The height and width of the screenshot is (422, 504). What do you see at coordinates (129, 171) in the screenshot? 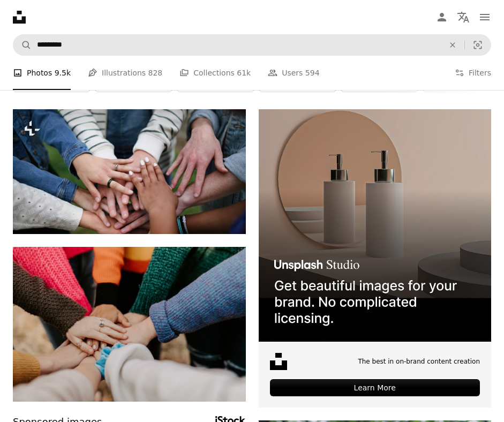
I see `img: A close-up of diverse group of friends stacking their hands together in circle, Friendship and li...` at bounding box center [129, 171].